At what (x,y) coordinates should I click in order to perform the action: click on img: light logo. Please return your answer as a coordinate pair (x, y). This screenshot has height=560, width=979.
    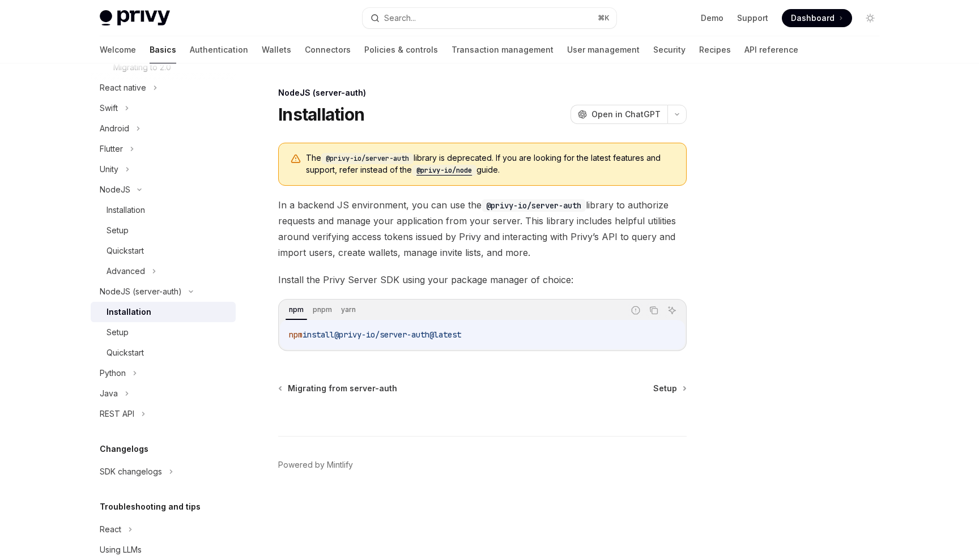
    Looking at the image, I should click on (135, 18).